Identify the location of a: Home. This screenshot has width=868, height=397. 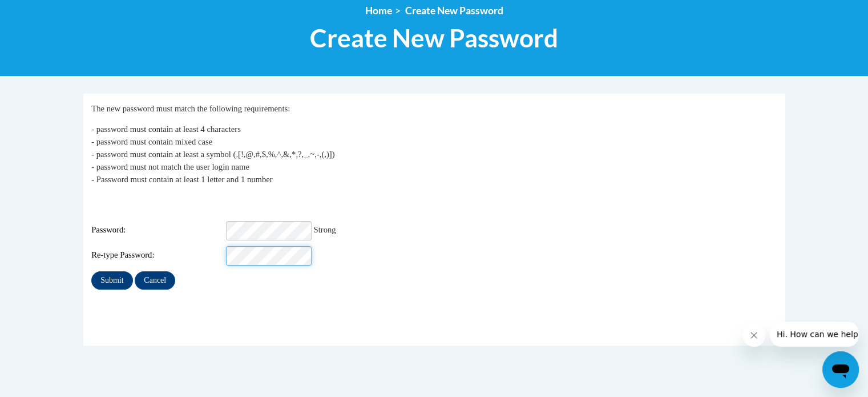
(378, 10).